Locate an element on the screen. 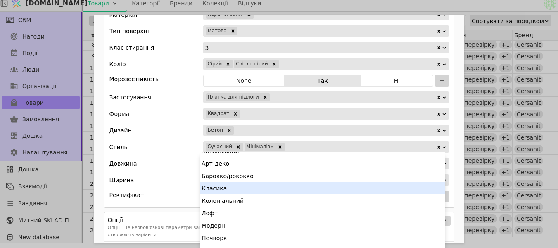 This screenshot has height=248, width=558. button: Ні is located at coordinates (397, 81).